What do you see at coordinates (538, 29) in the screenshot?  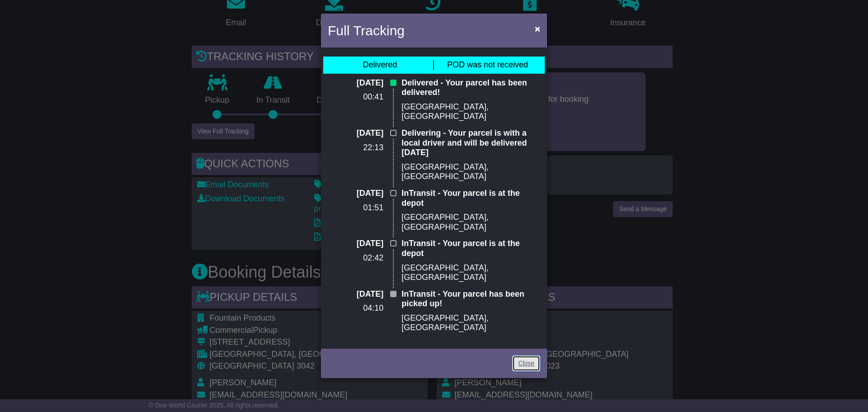 I see `button: Close` at bounding box center [538, 29].